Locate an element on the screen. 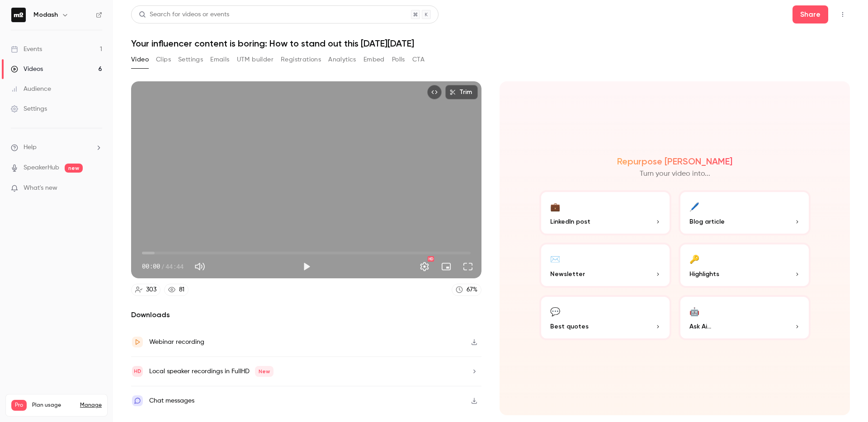 The width and height of the screenshot is (868, 422). button: 🖊️Blog article is located at coordinates (745, 213).